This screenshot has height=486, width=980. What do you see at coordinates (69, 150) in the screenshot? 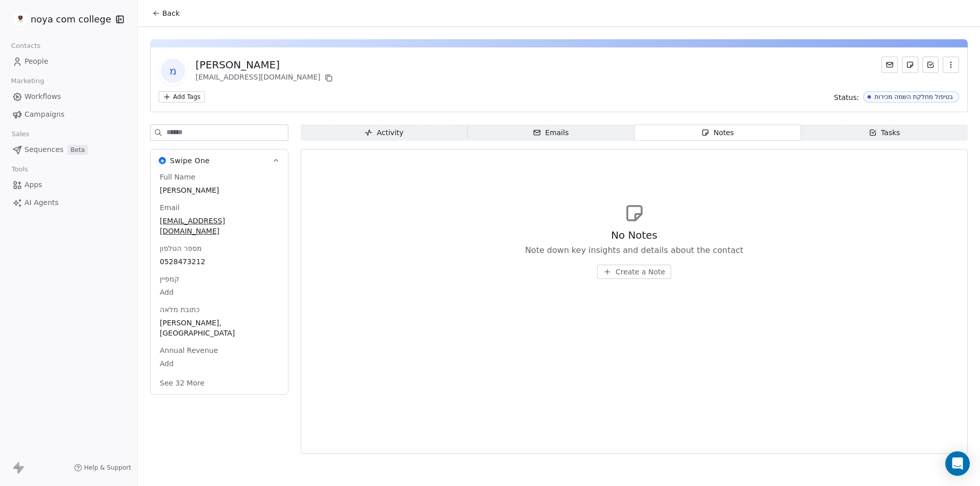
I see `a: SequencesBeta` at bounding box center [69, 150].